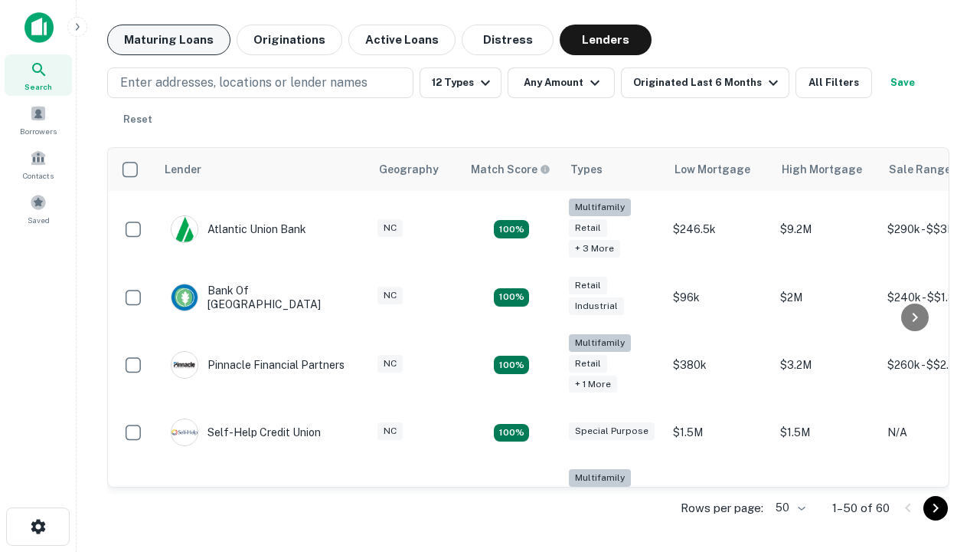 The width and height of the screenshot is (980, 552). Describe the element at coordinates (258, 365) in the screenshot. I see `div: Pinnacle Financial Partners` at that location.